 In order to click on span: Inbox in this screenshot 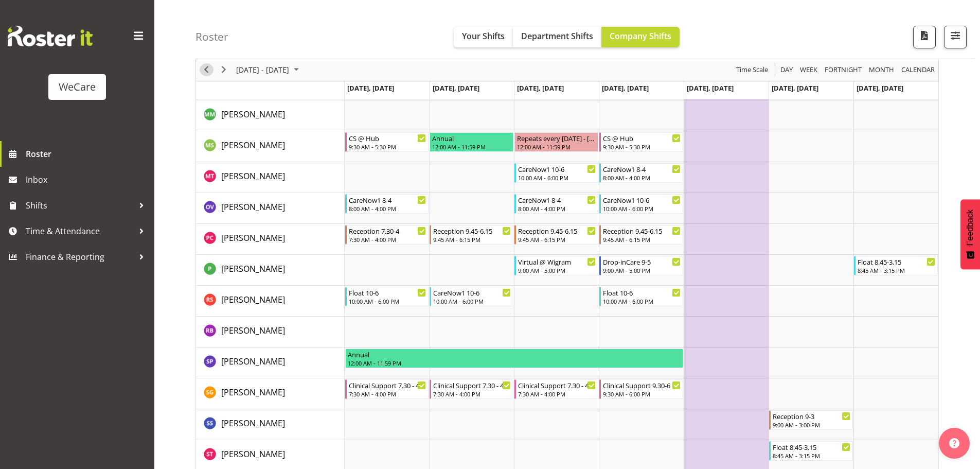, I will do `click(87, 180)`.